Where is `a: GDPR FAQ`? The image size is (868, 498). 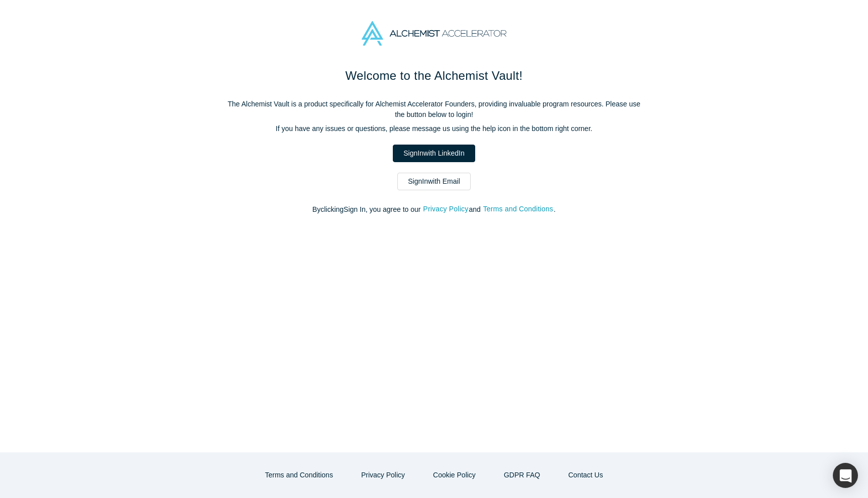 a: GDPR FAQ is located at coordinates (522, 475).